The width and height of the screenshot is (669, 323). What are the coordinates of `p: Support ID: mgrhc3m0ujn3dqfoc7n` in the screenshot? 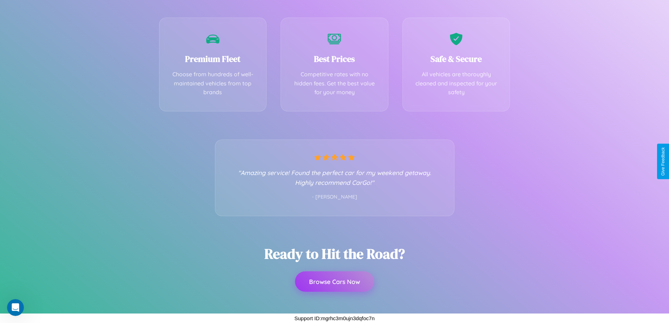 It's located at (334, 318).